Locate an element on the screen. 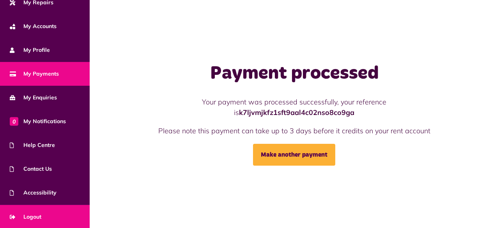 Image resolution: width=499 pixels, height=228 pixels. p: Your payment was processed successfully, your reference is is located at coordinates (294, 107).